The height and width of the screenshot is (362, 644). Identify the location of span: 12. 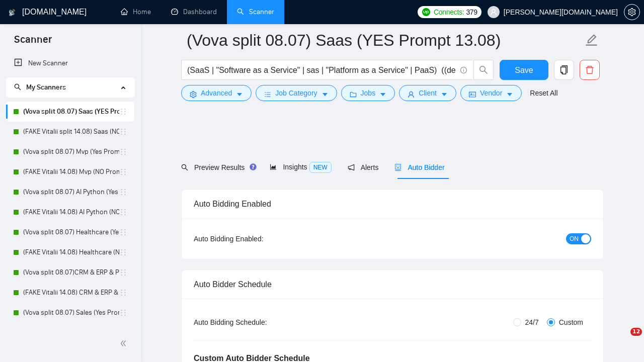
(635, 332).